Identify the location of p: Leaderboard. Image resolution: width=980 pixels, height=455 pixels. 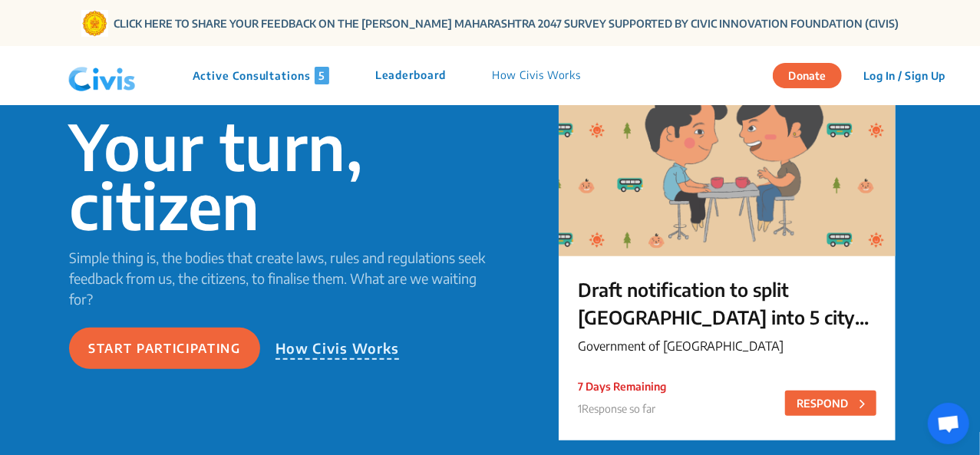
(411, 75).